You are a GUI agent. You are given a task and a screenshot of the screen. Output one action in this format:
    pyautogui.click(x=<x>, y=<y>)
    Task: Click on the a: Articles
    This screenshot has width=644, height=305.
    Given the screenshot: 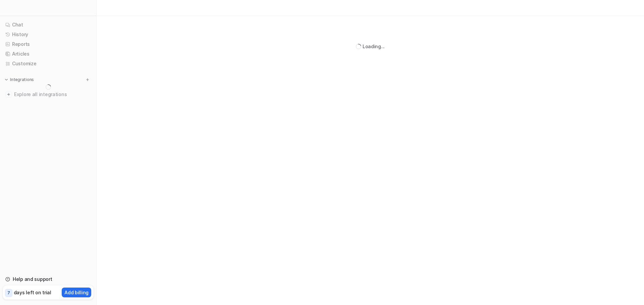 What is the action you would take?
    pyautogui.click(x=48, y=54)
    